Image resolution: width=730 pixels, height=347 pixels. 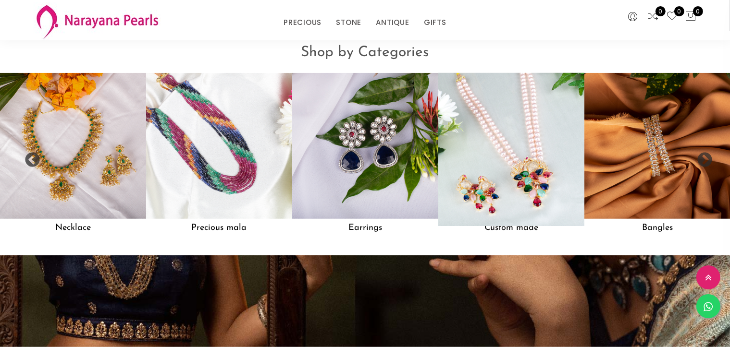 What do you see at coordinates (435, 23) in the screenshot?
I see `a: GIFTS` at bounding box center [435, 23].